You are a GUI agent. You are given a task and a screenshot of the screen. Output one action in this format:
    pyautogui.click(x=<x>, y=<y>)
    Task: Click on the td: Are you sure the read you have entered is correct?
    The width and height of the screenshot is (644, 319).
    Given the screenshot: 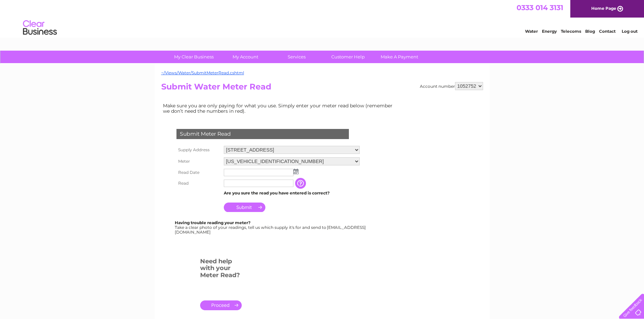 What is the action you would take?
    pyautogui.click(x=292, y=193)
    